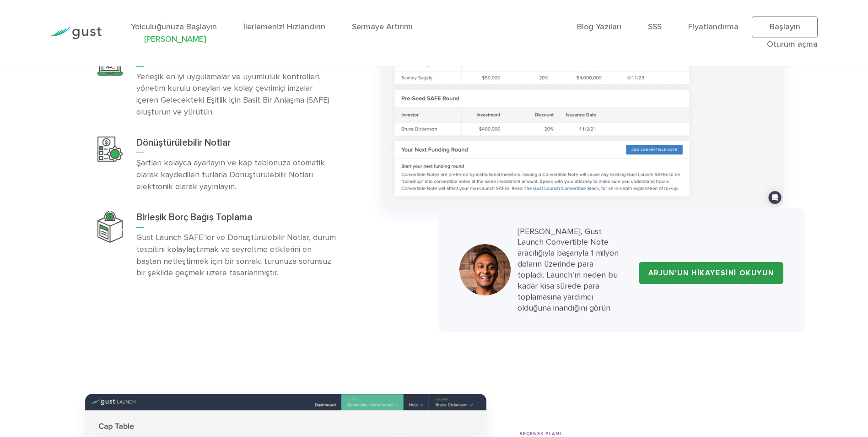 The height and width of the screenshot is (437, 868). I want to click on img: Borç Bağış Toplama, so click(110, 227).